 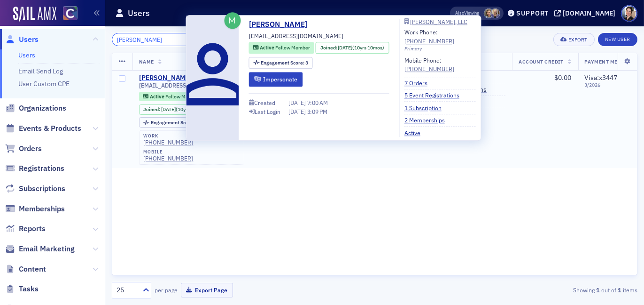 What do you see at coordinates (43, 128) in the screenshot?
I see `a: Events & Products` at bounding box center [43, 128].